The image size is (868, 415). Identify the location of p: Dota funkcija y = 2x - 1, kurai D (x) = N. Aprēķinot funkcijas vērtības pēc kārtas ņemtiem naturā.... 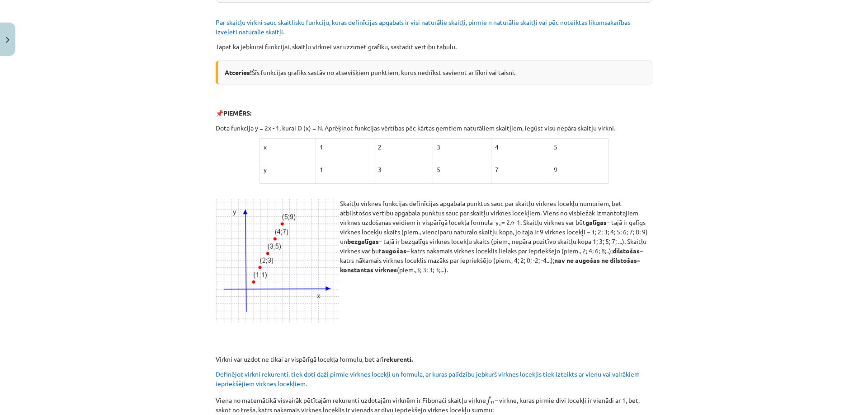
(434, 128).